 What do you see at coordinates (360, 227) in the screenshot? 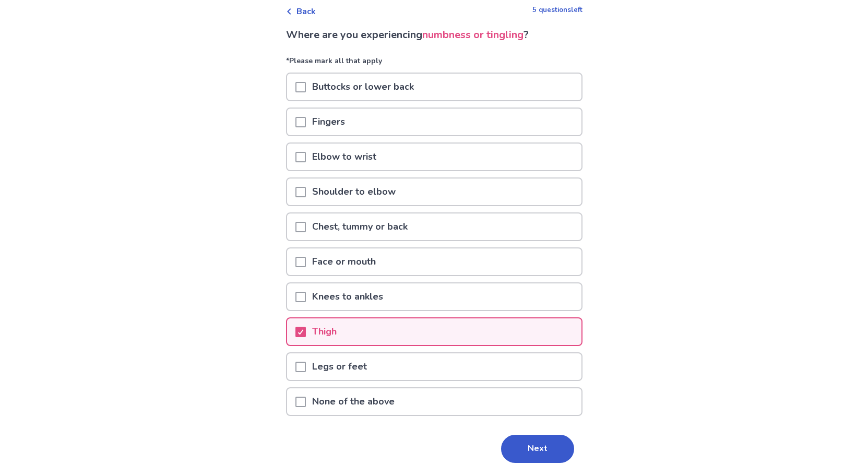
I see `p: Chest, tummy or back` at bounding box center [360, 227].